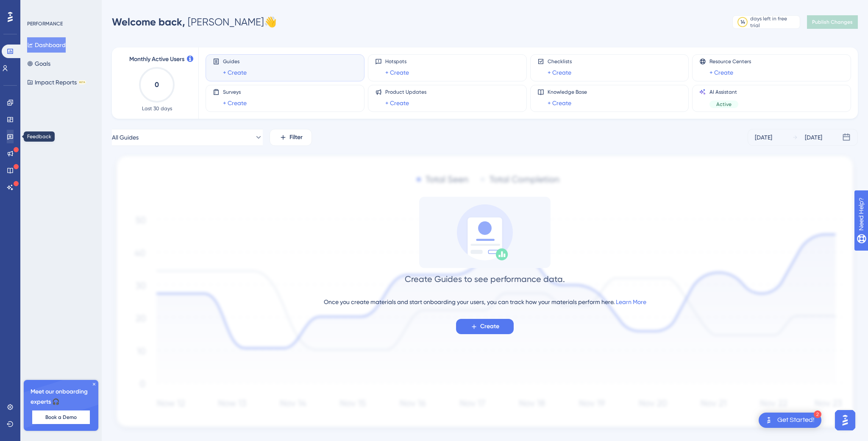  I want to click on div: PERFORMANCE, so click(45, 23).